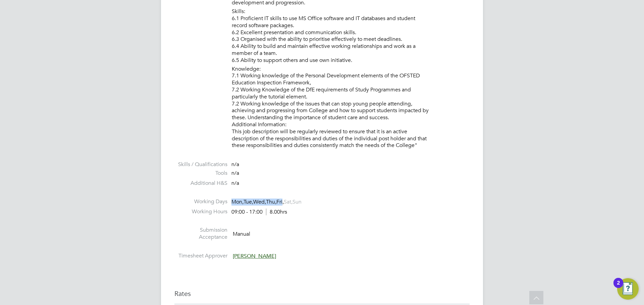  What do you see at coordinates (350, 36) in the screenshot?
I see `li: Skills: 6.1 Proficient IT skills to use MS Office software and IT databases and student record so...` at bounding box center [350, 36].